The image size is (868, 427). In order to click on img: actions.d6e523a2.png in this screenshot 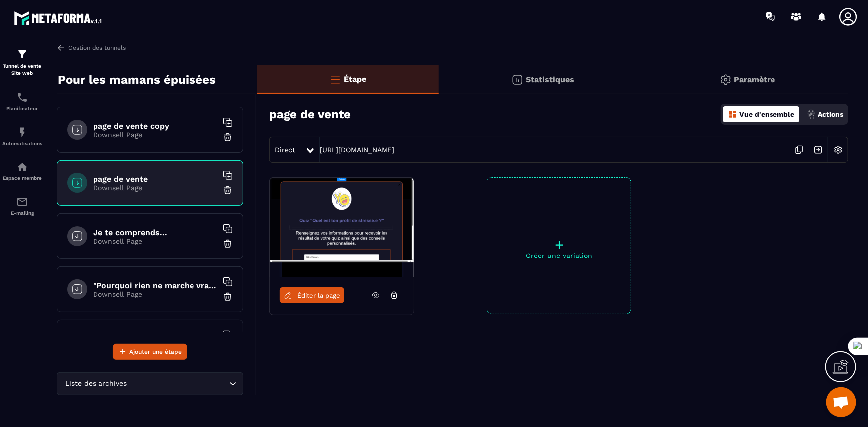, I will do `click(811, 115)`.